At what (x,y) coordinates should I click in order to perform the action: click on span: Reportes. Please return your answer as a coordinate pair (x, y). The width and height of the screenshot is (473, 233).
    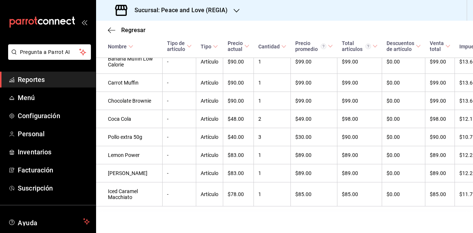
    Looking at the image, I should click on (54, 79).